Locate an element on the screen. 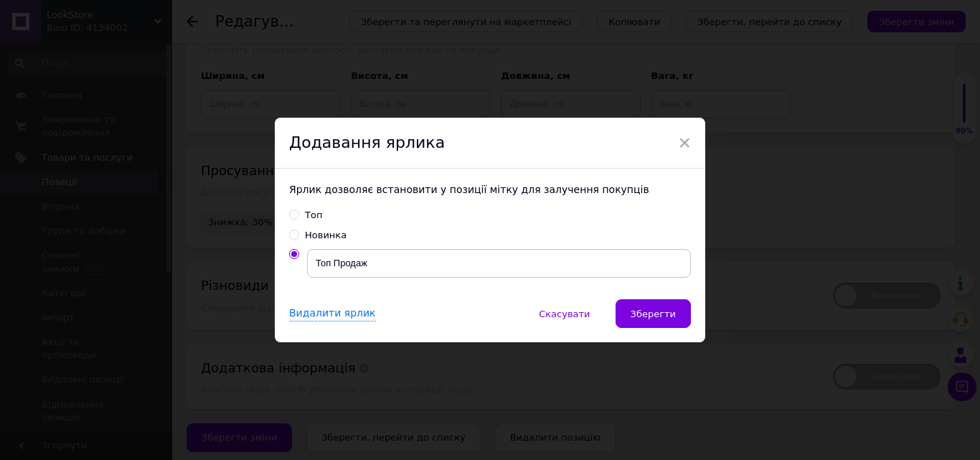  strong: Мастурбатор Tenga Egg для мужчин - Реалистичное яйцо, компактный размер 70×53 мм, оригинал is located at coordinates (127, 37).